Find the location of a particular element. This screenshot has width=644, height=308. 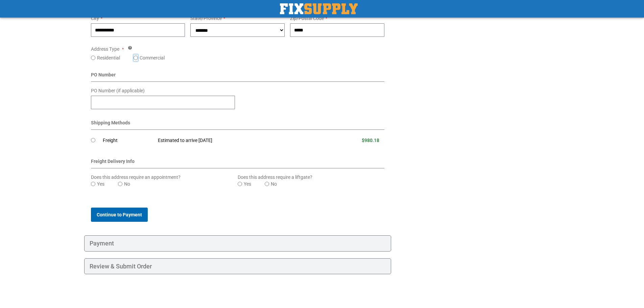

span: $980.18 is located at coordinates (370, 140).